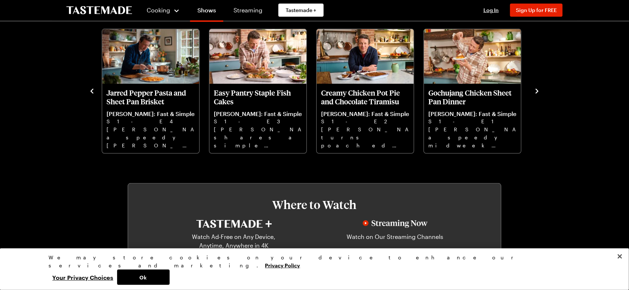 The image size is (629, 290). Describe the element at coordinates (491, 10) in the screenshot. I see `span: Log In` at that location.